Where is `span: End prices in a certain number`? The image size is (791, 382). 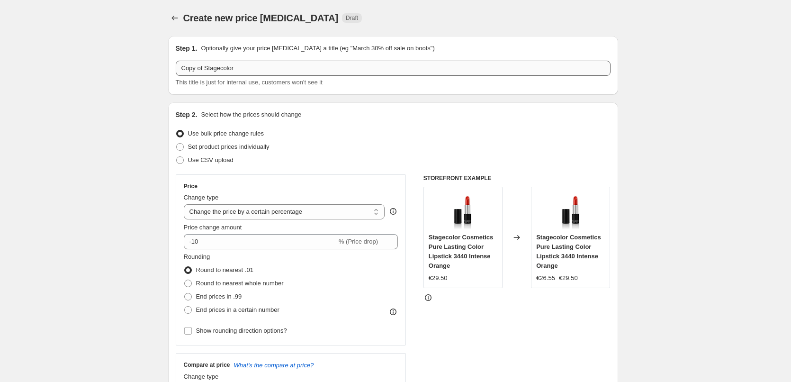 span: End prices in a certain number is located at coordinates (238, 309).